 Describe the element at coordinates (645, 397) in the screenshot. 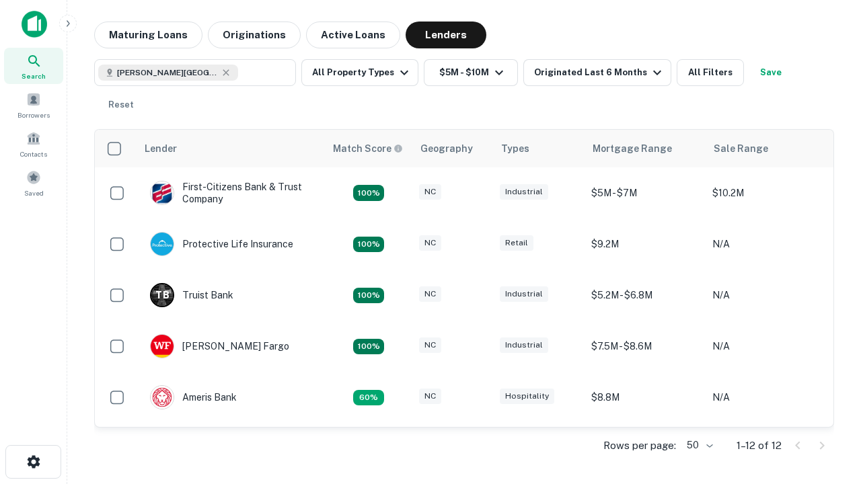

I see `td: $8.8M` at that location.